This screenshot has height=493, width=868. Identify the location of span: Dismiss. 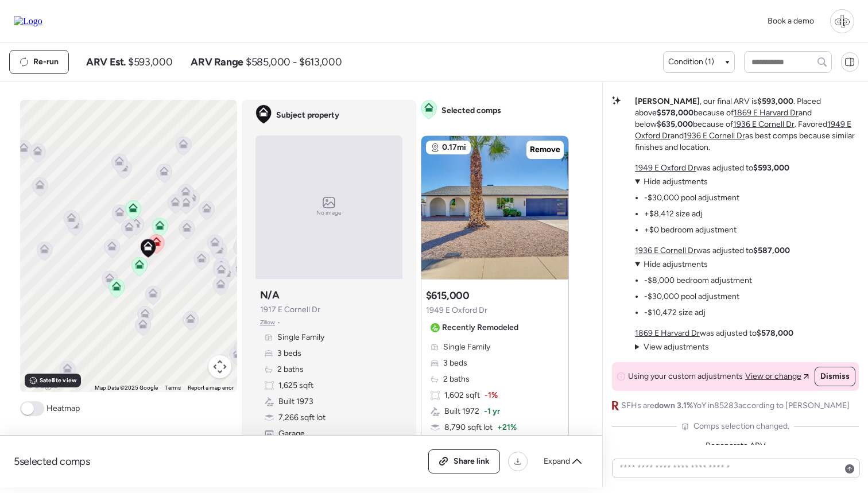
(834, 376).